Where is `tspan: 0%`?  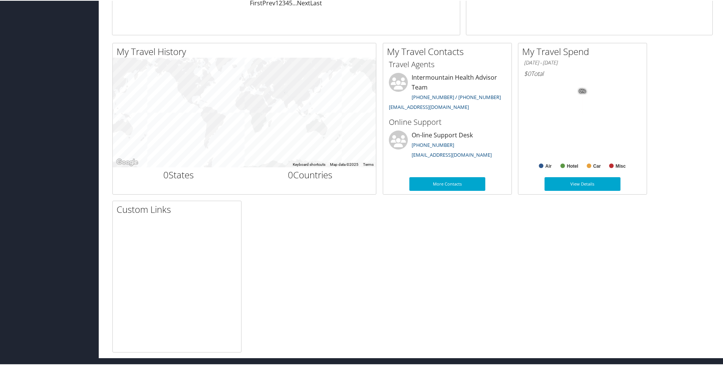 tspan: 0% is located at coordinates (583, 91).